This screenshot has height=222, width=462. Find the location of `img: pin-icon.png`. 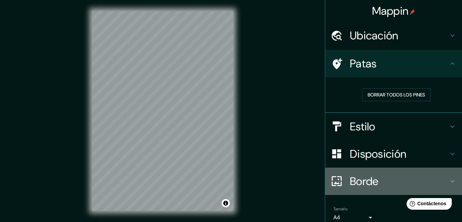

img: pin-icon.png is located at coordinates (412, 12).